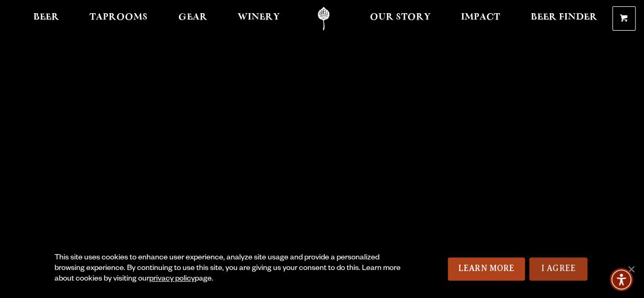 Image resolution: width=644 pixels, height=298 pixels. I want to click on a: Our Story, so click(400, 19).